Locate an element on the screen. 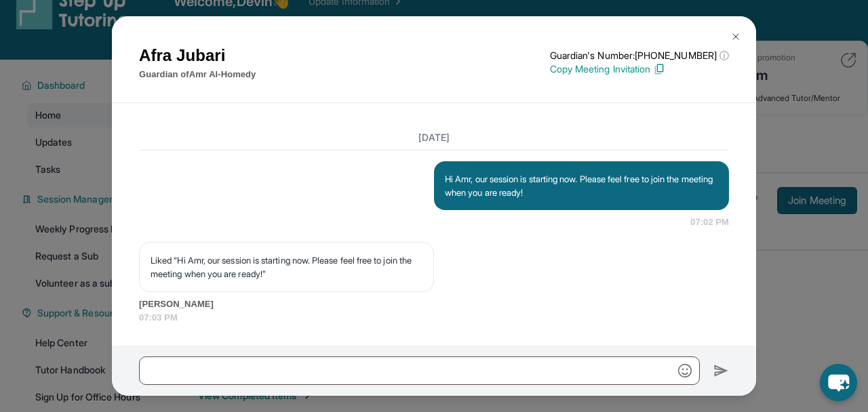 The image size is (868, 412). p: Hi Amr, our session is starting now. Please feel free to join the meeting when you are ready! is located at coordinates (581, 186).